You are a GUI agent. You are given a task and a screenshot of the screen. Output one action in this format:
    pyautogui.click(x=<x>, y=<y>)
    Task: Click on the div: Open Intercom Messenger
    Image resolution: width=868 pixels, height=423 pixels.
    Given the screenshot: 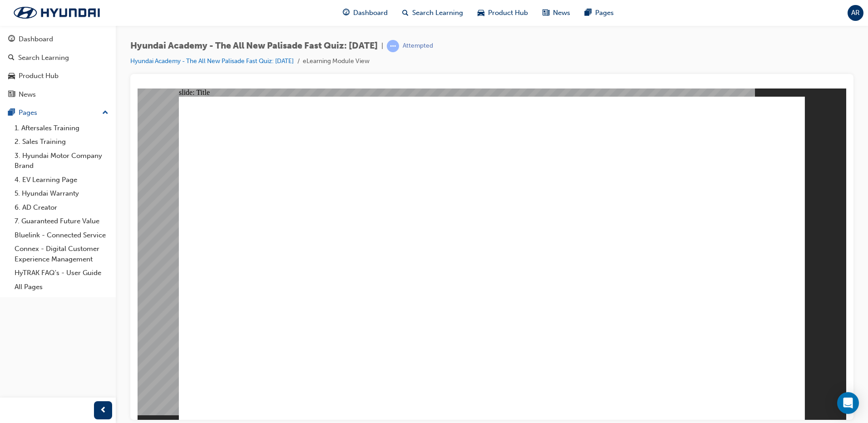 What is the action you would take?
    pyautogui.click(x=848, y=403)
    